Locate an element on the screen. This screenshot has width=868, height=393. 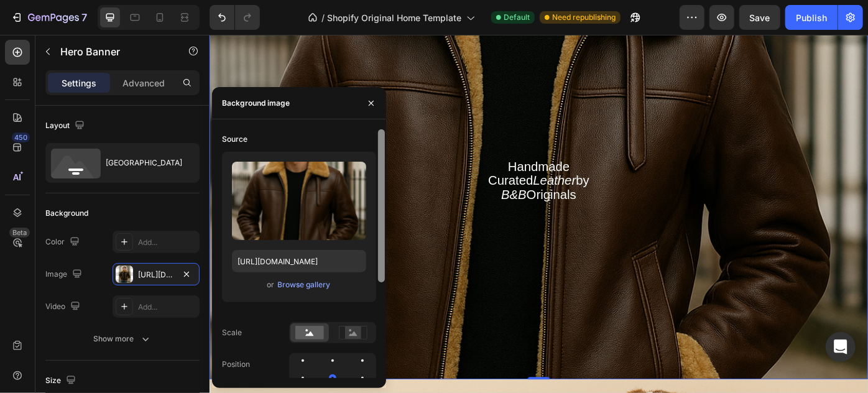
input: https://example.com/image.jpg is located at coordinates (299, 261).